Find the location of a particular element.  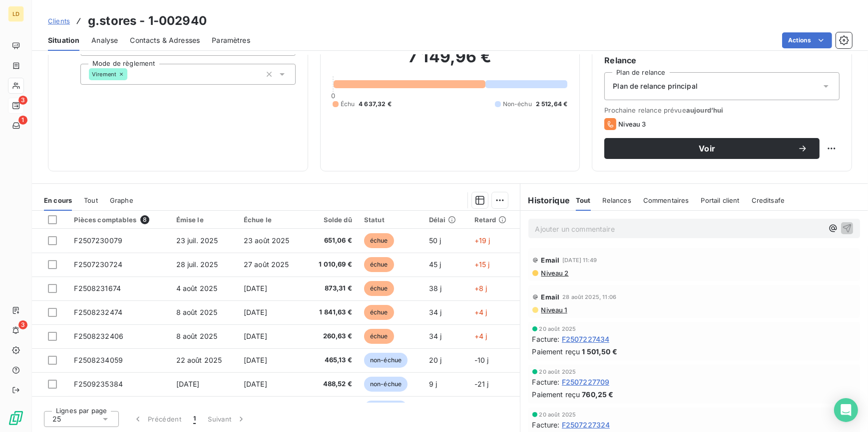

span: 23 juil. 2025 is located at coordinates (197, 240).